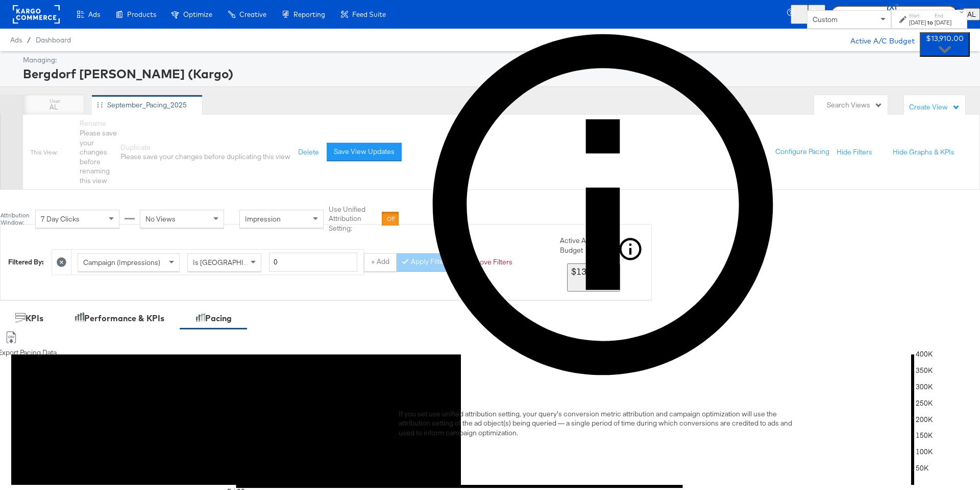 Image resolution: width=980 pixels, height=490 pixels. What do you see at coordinates (943, 15) in the screenshot?
I see `label: End:` at bounding box center [943, 15].